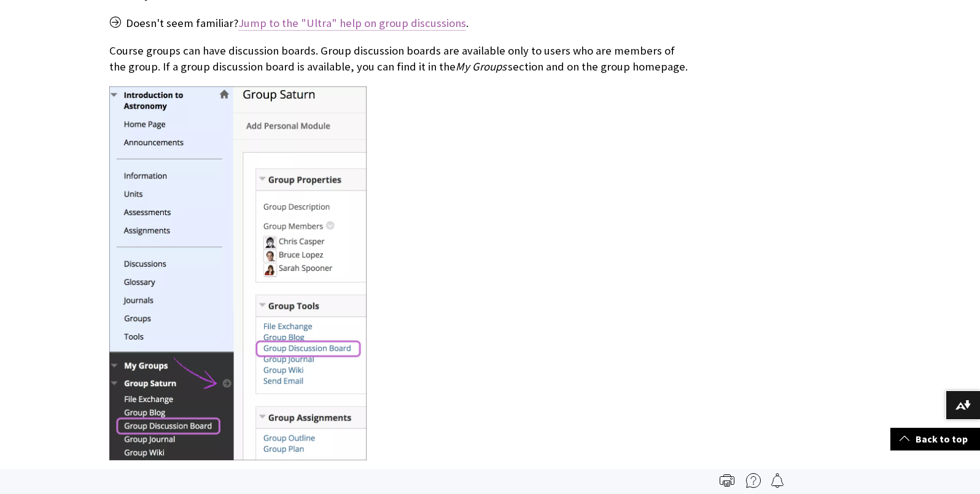 The width and height of the screenshot is (980, 494). Describe the element at coordinates (727, 481) in the screenshot. I see `img: Print` at that location.